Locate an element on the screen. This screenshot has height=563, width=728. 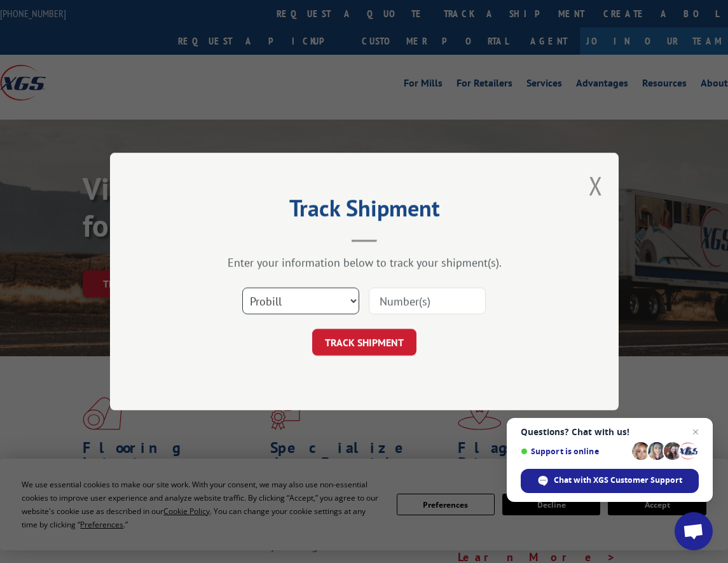
button: TRACK SHIPMENT is located at coordinates (364, 342).